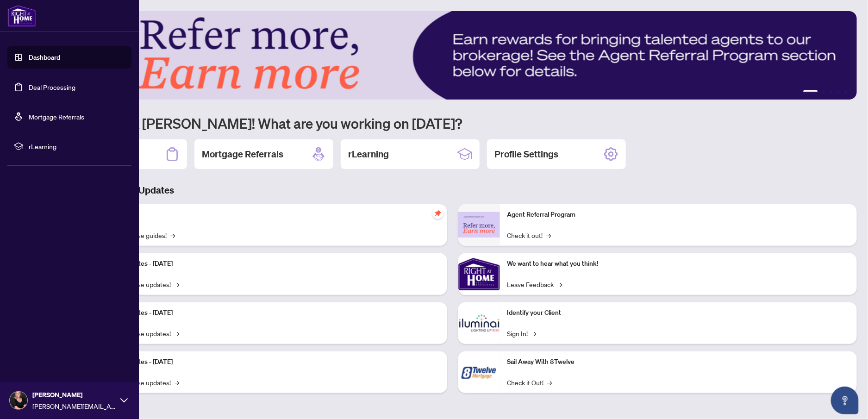 Image resolution: width=868 pixels, height=419 pixels. Describe the element at coordinates (679, 264) in the screenshot. I see `p: We want to hear what you think!` at that location.